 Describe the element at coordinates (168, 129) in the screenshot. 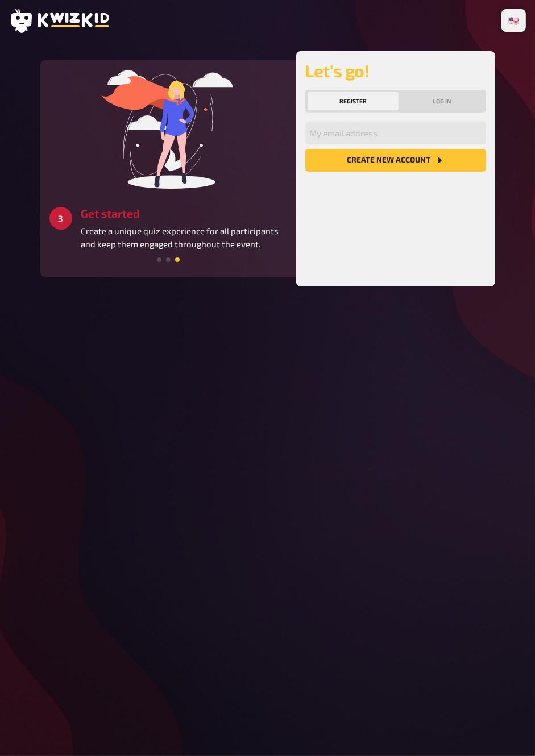

I see `img: start` at that location.